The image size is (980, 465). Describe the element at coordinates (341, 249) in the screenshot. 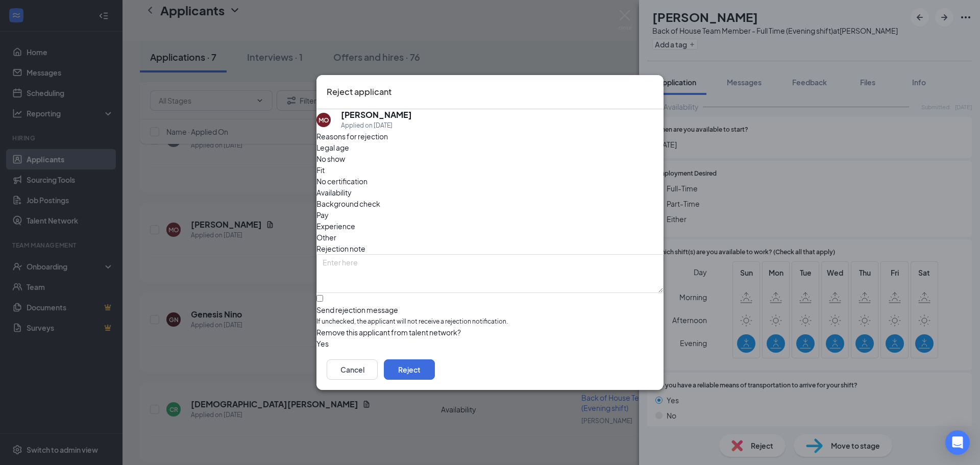

I see `span: Rejection note` at that location.